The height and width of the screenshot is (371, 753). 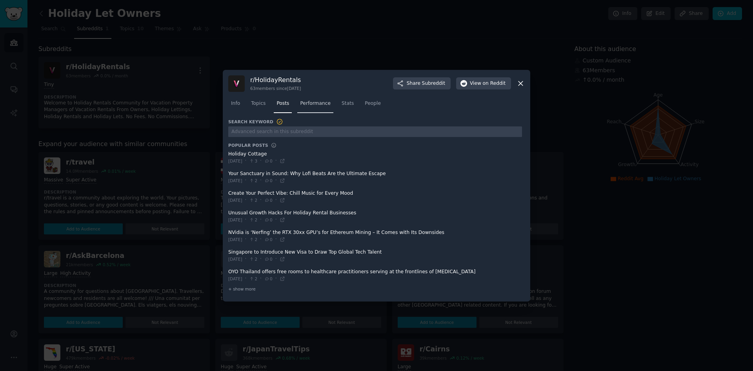 What do you see at coordinates (348, 104) in the screenshot?
I see `span: Stats` at bounding box center [348, 104].